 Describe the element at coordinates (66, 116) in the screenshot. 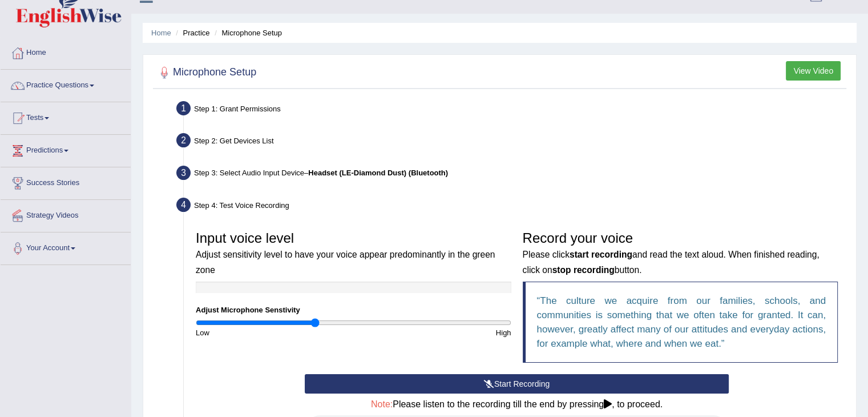

I see `a: Tests` at that location.